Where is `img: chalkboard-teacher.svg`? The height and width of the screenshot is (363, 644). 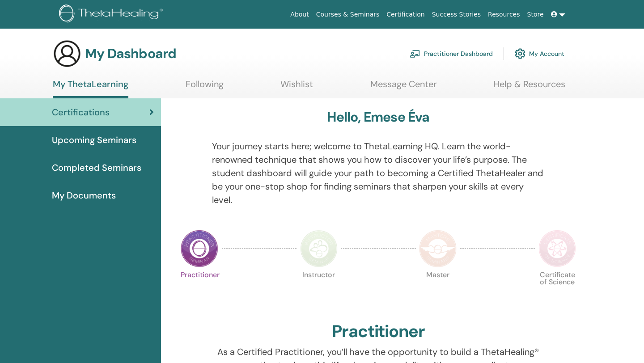
img: chalkboard-teacher.svg is located at coordinates (415, 53).